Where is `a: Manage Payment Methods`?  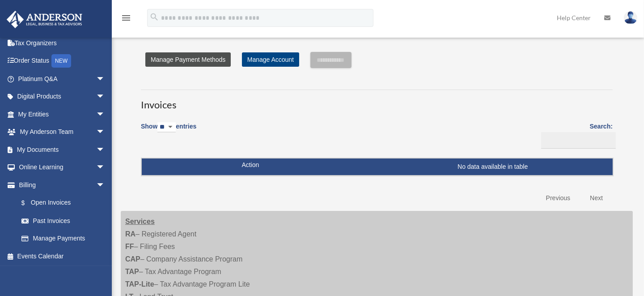 a: Manage Payment Methods is located at coordinates (188, 60).